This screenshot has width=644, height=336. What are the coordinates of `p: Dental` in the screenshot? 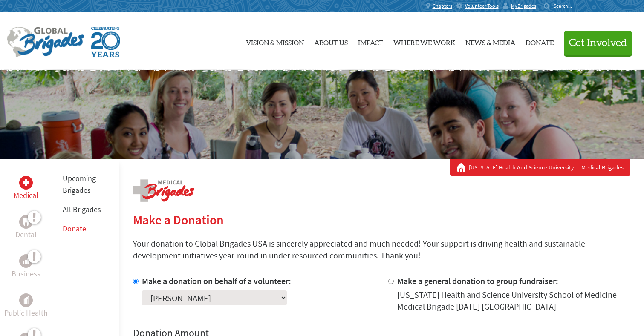 It's located at (26, 235).